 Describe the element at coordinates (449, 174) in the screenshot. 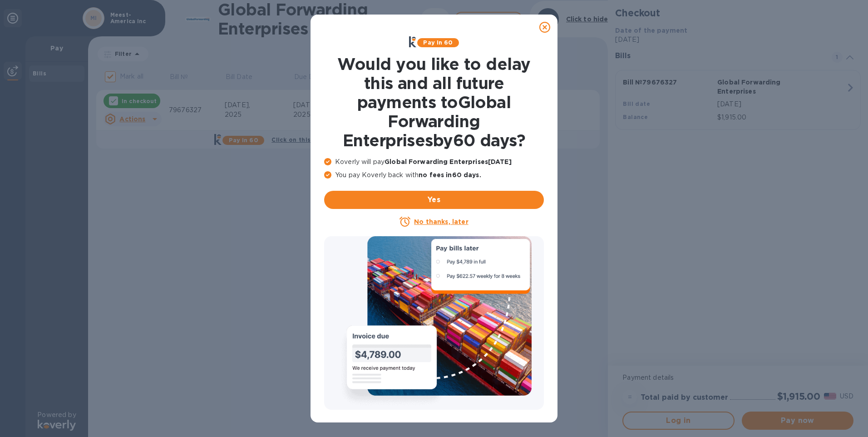

I see `b: no fees in 60 days .` at that location.